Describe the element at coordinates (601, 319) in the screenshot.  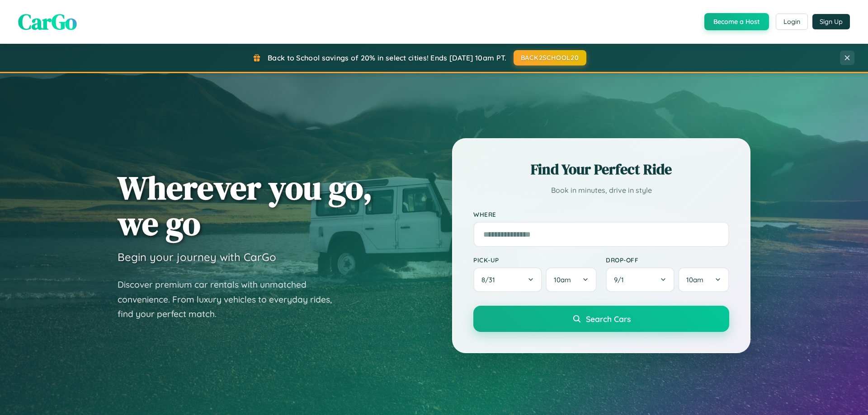
I see `button: Search Cars` at that location.